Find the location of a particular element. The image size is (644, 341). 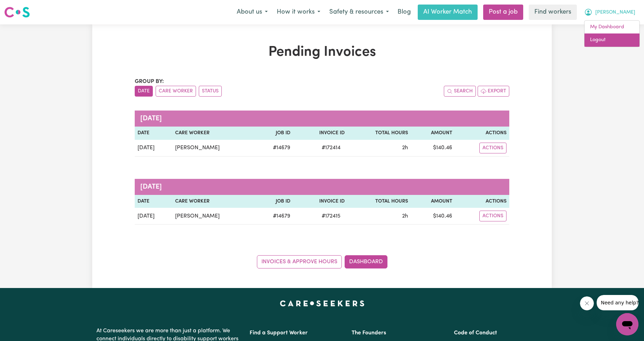

button: About us is located at coordinates (252, 12).